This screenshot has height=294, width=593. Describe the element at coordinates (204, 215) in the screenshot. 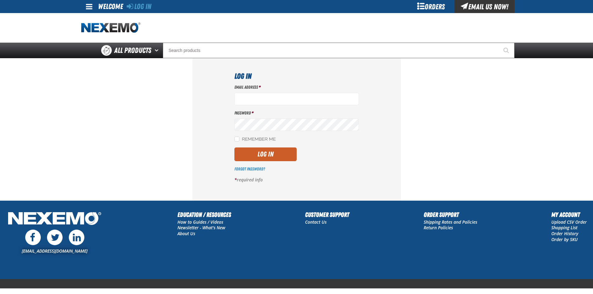

I see `h2: Education / Resources` at that location.